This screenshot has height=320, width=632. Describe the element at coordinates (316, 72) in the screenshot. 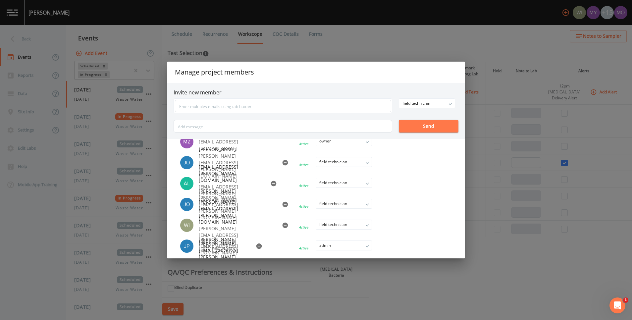

I see `h2: Manage project members` at that location.